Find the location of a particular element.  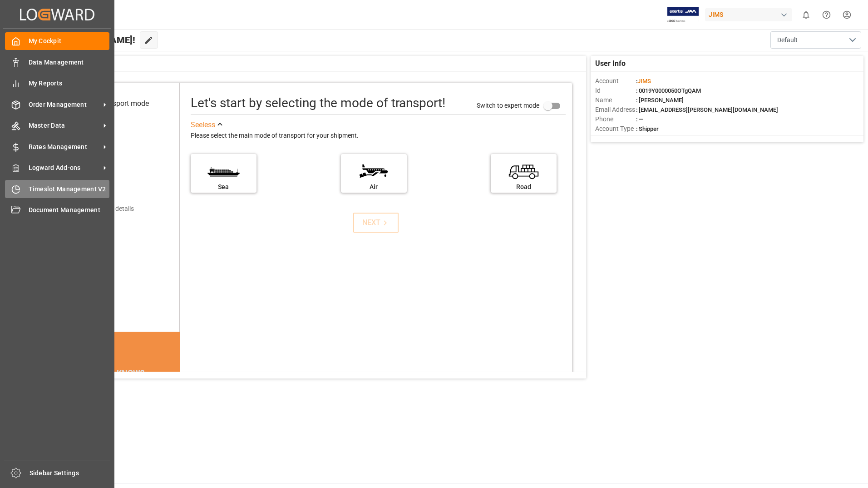

span: Name is located at coordinates (616, 100).